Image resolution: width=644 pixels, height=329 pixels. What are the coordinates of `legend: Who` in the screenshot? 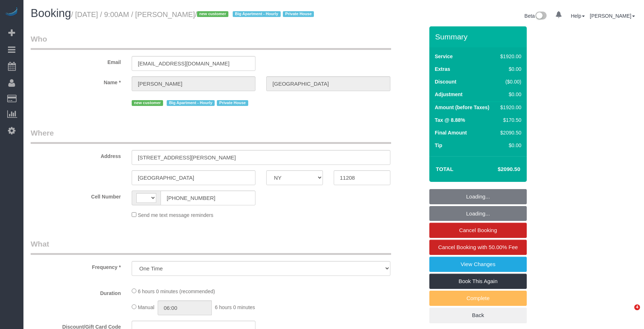 It's located at (211, 42).